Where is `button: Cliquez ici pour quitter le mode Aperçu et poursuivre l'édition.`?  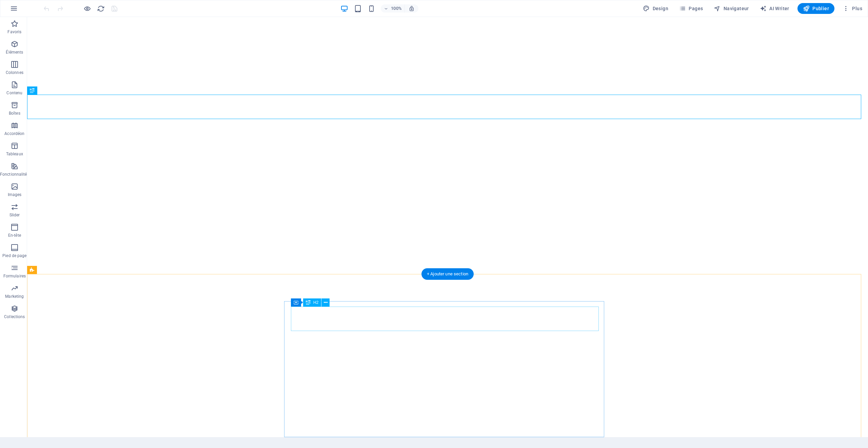
button: Cliquez ici pour quitter le mode Aperçu et poursuivre l'édition. is located at coordinates (88, 8).